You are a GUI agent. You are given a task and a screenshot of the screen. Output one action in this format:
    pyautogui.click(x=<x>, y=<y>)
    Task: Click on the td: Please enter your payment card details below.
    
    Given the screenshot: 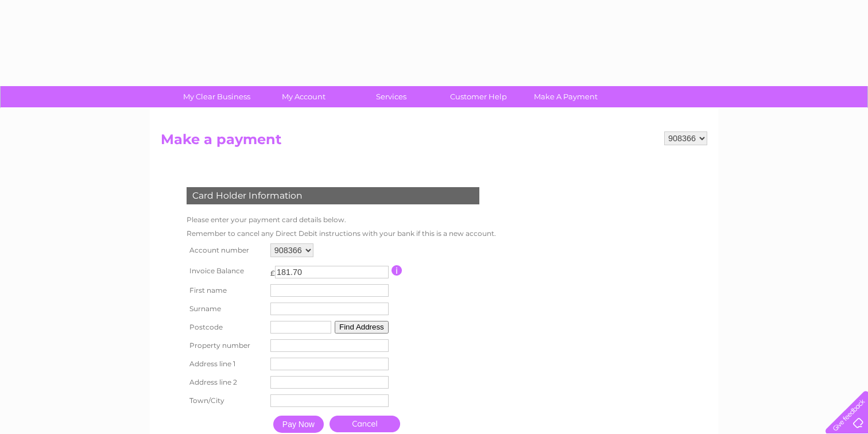 What is the action you would take?
    pyautogui.click(x=341, y=220)
    